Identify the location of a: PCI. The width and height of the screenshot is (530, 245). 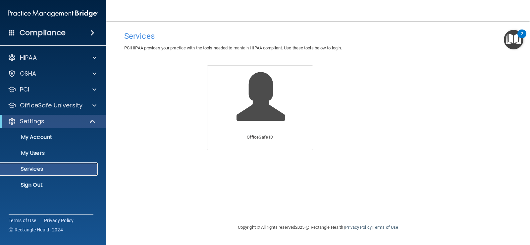
(52, 89).